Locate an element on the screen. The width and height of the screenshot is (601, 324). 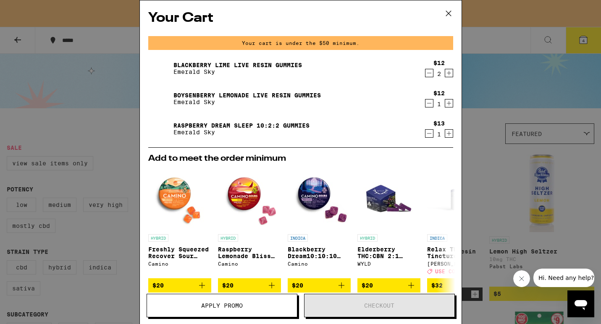
span: Hi. Need any help? is located at coordinates (33, 9).